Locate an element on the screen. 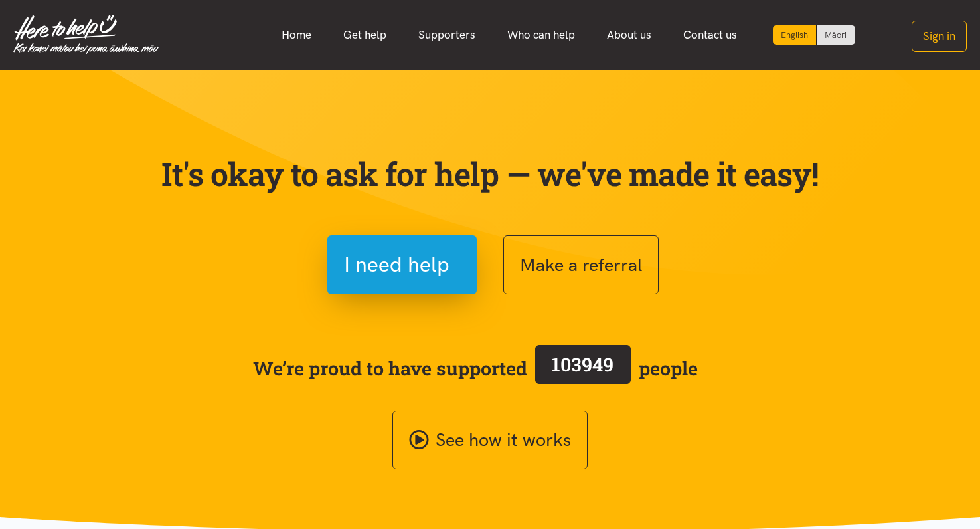 Image resolution: width=980 pixels, height=529 pixels. p: It's okay to ask for help — we've made it easy! is located at coordinates (490, 174).